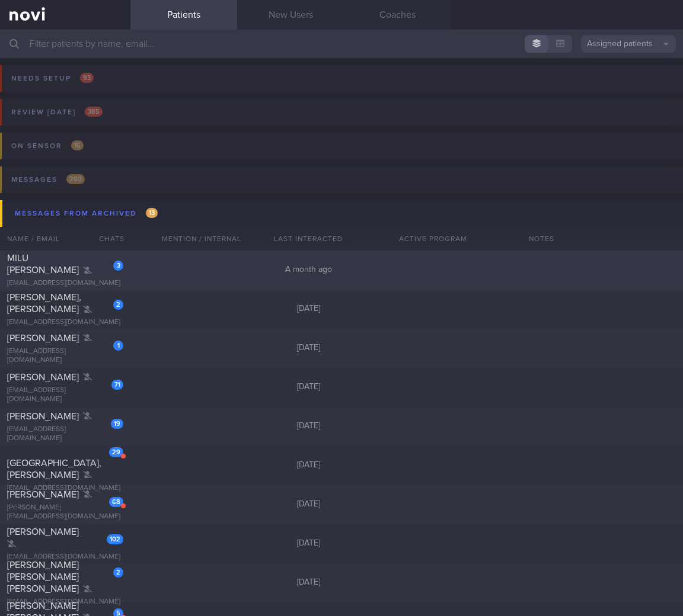  Describe the element at coordinates (86, 213) in the screenshot. I see `div: Messages from Archived` at that location.